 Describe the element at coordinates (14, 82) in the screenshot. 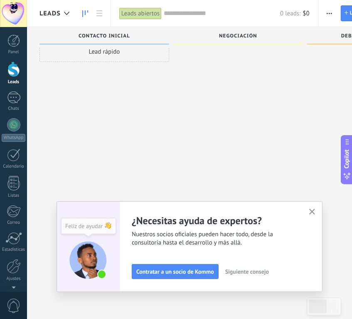

I see `div: Leads` at that location.